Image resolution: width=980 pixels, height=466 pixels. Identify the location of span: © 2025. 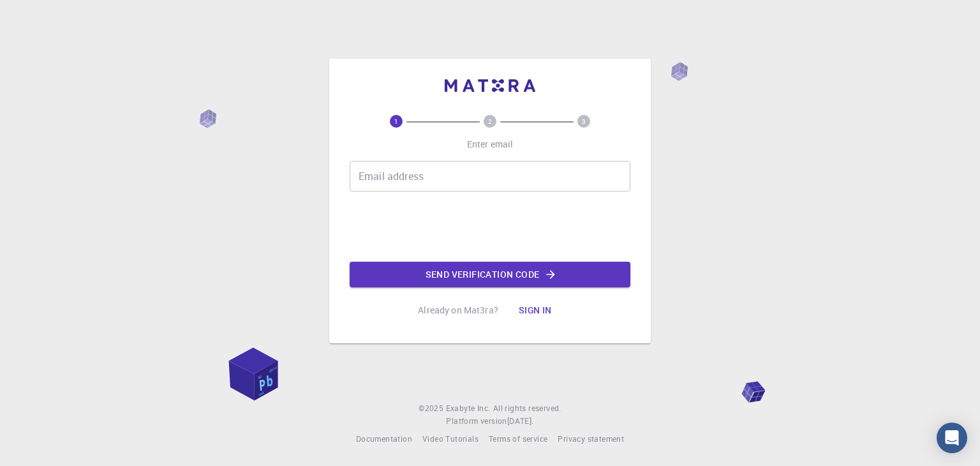
(432, 408).